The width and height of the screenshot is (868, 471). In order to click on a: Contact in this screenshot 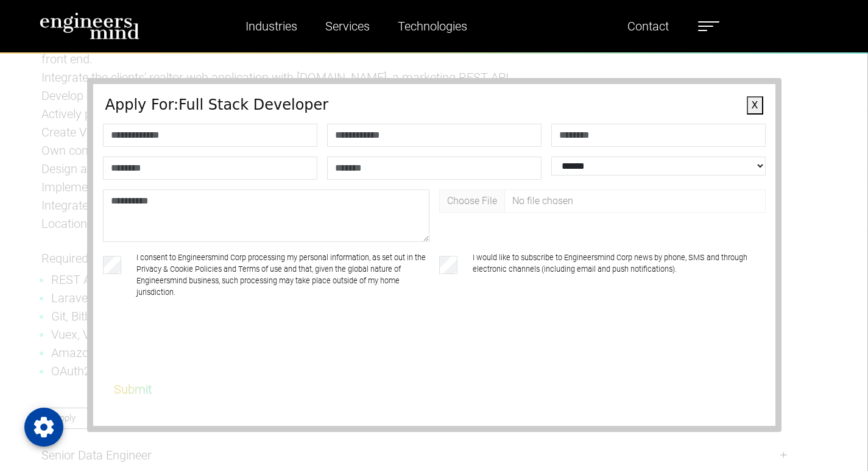, I will do `click(648, 26)`.